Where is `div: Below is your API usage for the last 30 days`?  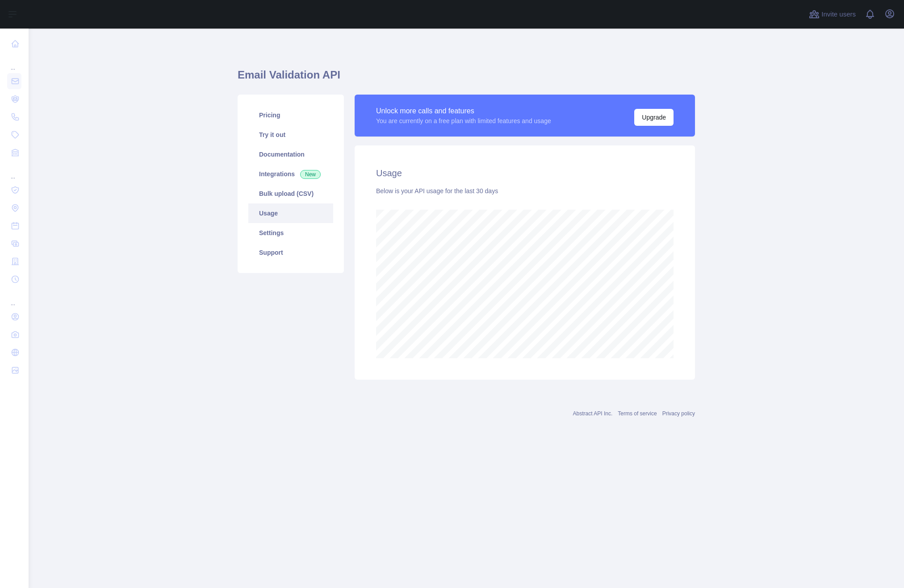 div: Below is your API usage for the last 30 days is located at coordinates (525, 191).